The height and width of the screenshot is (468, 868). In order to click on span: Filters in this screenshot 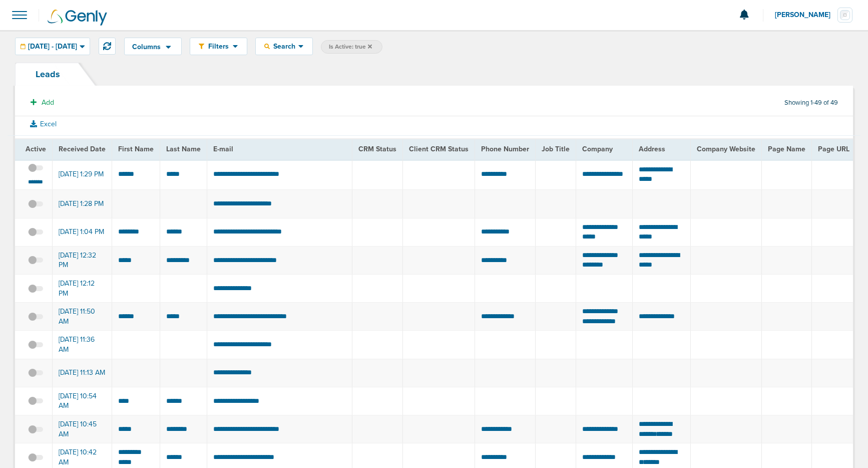, I will do `click(218, 46)`.